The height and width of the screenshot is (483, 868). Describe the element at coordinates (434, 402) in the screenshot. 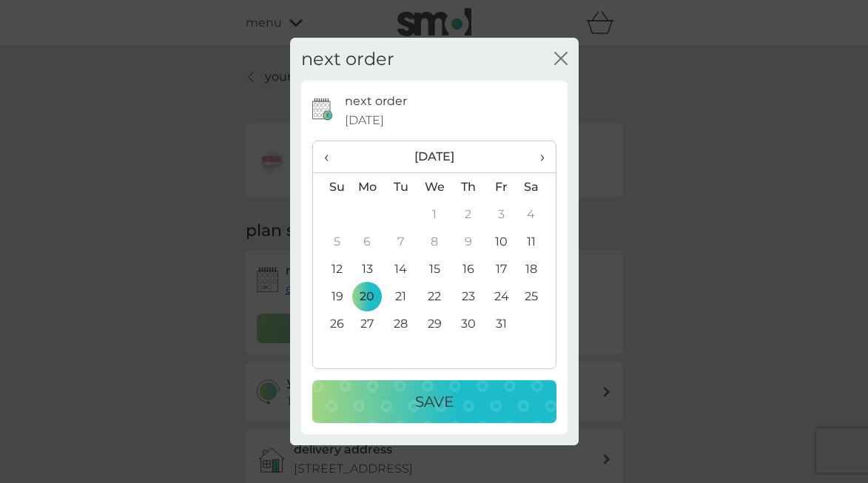

I see `p: Save` at that location.